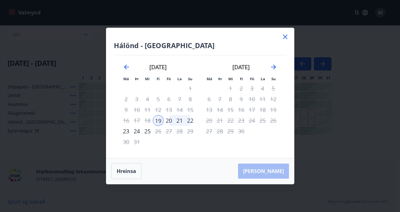  I want to click on div: Calendar, so click(200, 103).